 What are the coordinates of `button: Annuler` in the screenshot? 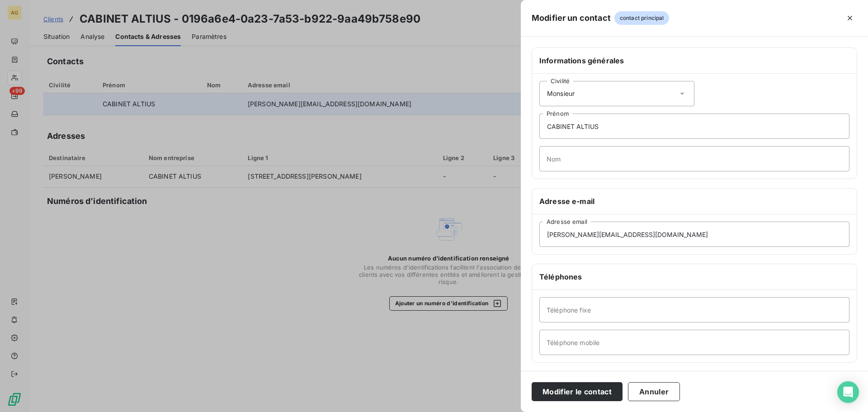 It's located at (653, 392).